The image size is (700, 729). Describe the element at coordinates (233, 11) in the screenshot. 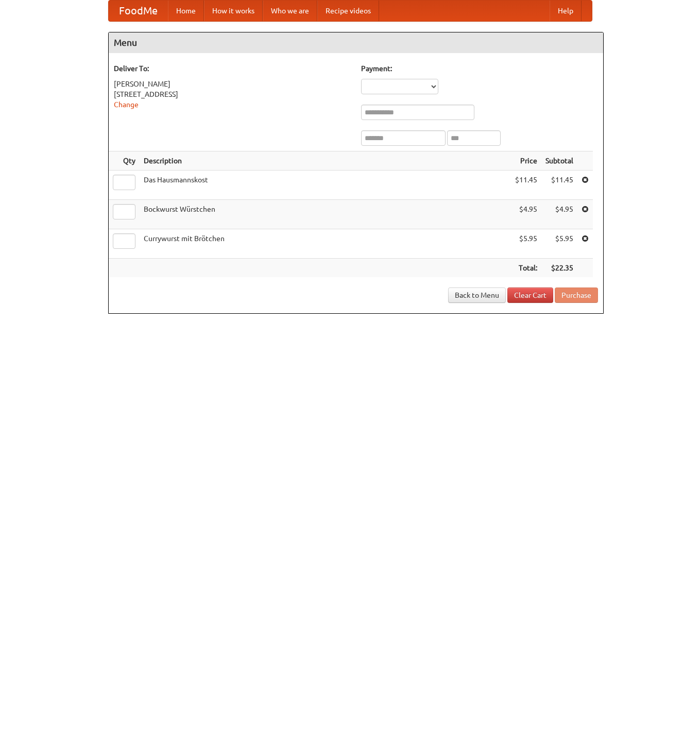

I see `a: How it works` at that location.